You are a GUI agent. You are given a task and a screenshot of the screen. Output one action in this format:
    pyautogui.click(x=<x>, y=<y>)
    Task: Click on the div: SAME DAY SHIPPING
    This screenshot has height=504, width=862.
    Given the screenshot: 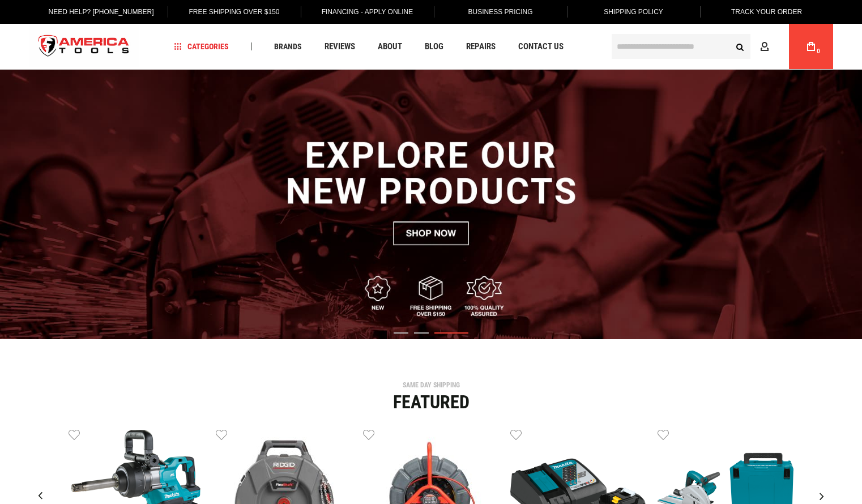 What is the action you would take?
    pyautogui.click(x=431, y=385)
    